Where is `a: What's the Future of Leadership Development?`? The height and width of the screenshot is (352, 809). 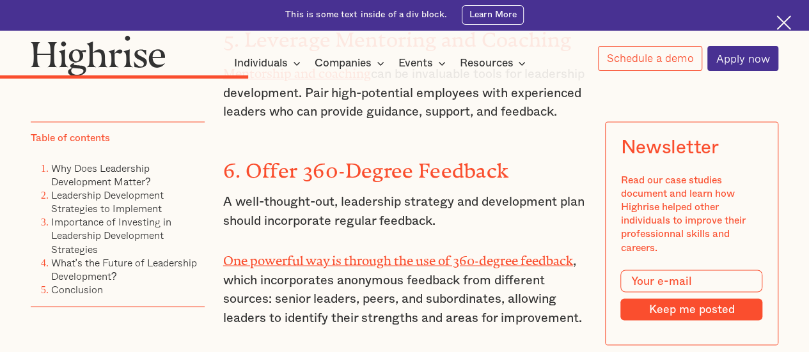 a: What's the Future of Leadership Development? is located at coordinates (124, 268).